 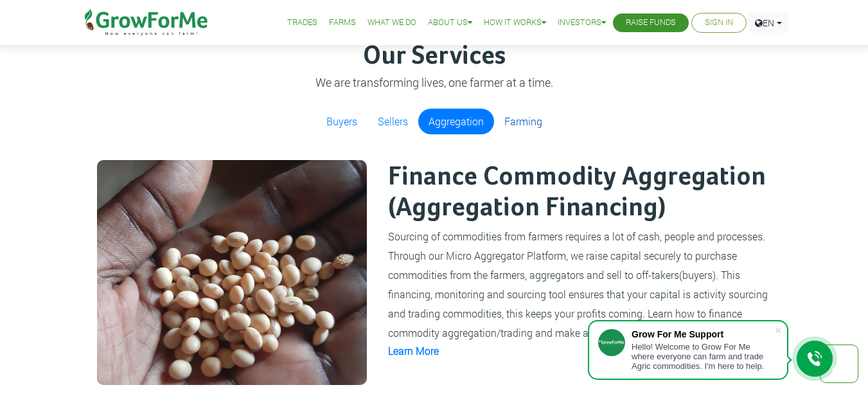 What do you see at coordinates (651, 22) in the screenshot?
I see `a: Raise Funds` at bounding box center [651, 22].